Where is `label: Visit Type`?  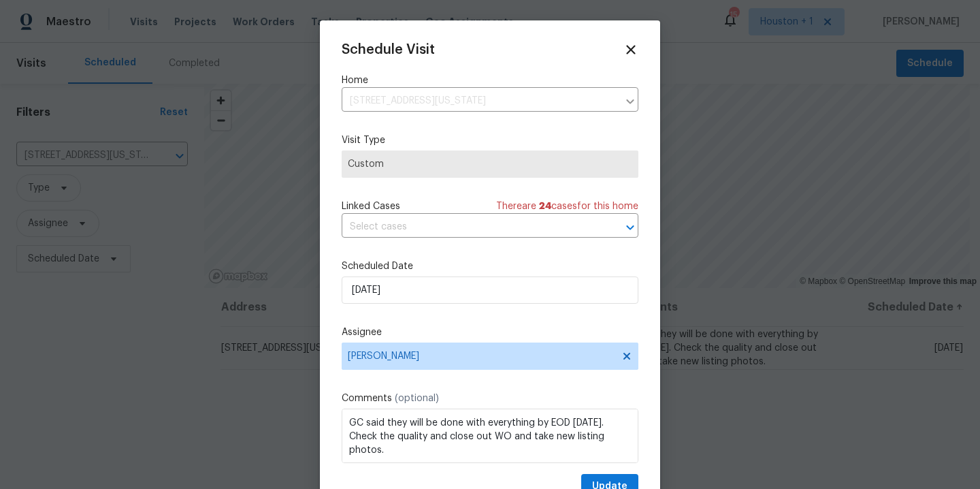 label: Visit Type is located at coordinates (490, 140).